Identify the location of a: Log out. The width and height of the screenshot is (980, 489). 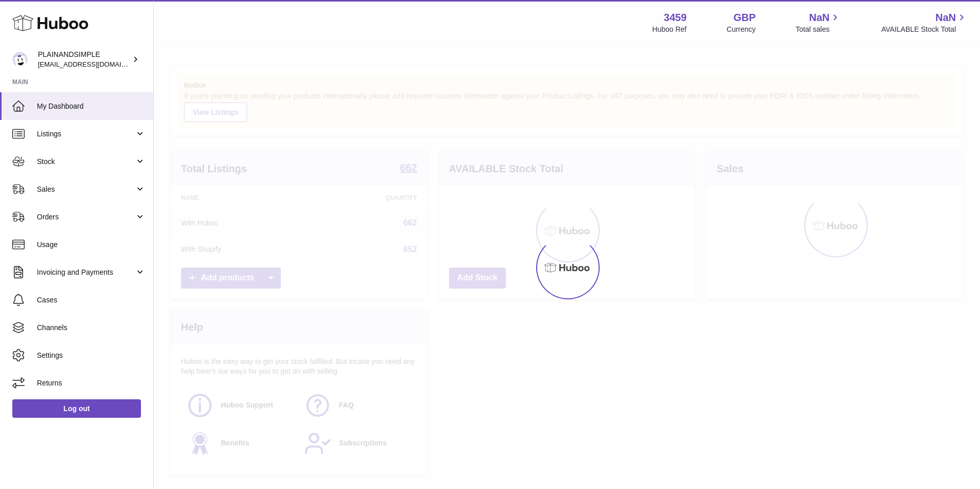
(76, 408).